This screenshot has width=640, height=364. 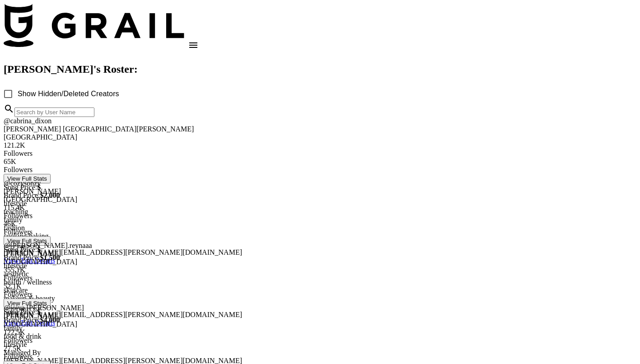 What do you see at coordinates (320, 121) in the screenshot?
I see `div: @ cabrina_dixon` at bounding box center [320, 121].